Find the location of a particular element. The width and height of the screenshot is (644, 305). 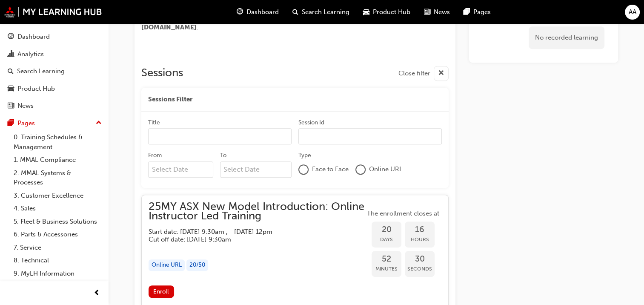

span: Enroll is located at coordinates (161, 291).